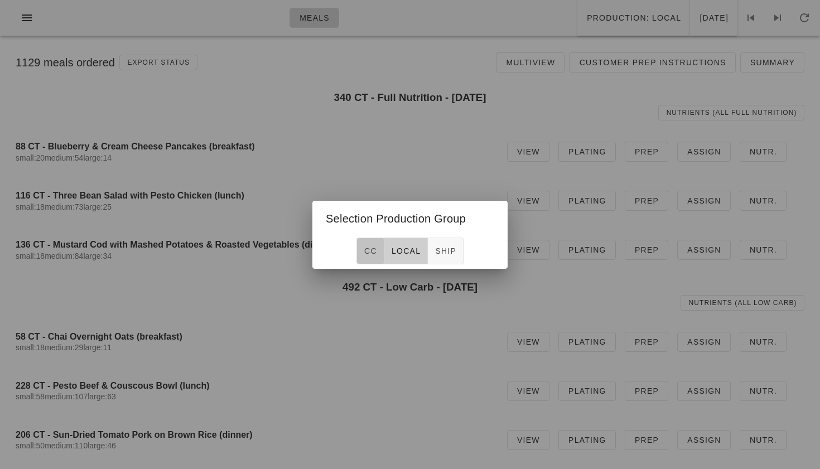  I want to click on span: CC, so click(371, 251).